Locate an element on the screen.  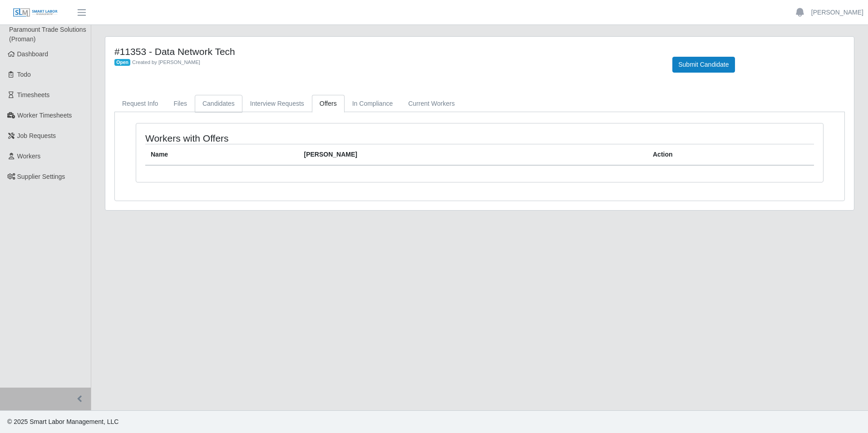
h4: Workers with Offers is located at coordinates (280, 138).